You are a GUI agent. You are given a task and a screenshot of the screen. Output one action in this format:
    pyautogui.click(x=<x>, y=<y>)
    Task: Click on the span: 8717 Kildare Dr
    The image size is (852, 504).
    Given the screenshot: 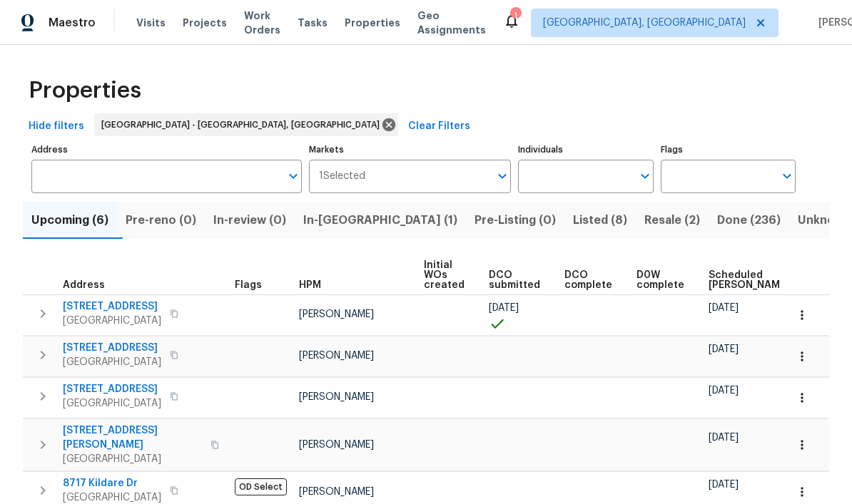 What is the action you would take?
    pyautogui.click(x=112, y=484)
    